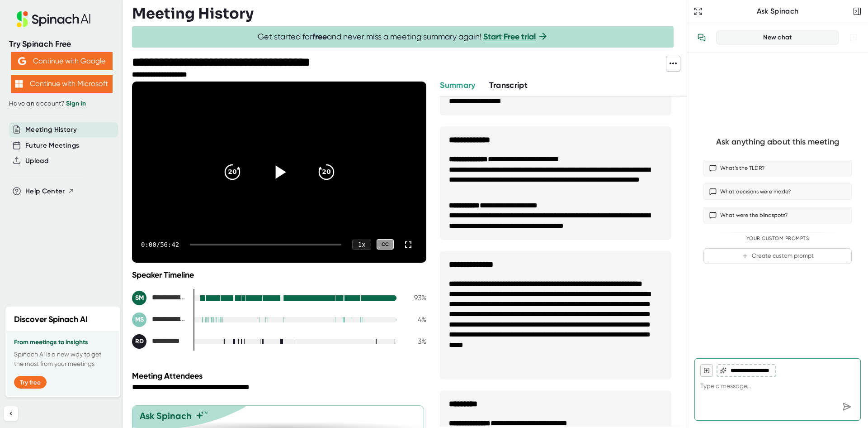 Image resolution: width=868 pixels, height=428 pixels. I want to click on div: 4 %, so click(415, 319).